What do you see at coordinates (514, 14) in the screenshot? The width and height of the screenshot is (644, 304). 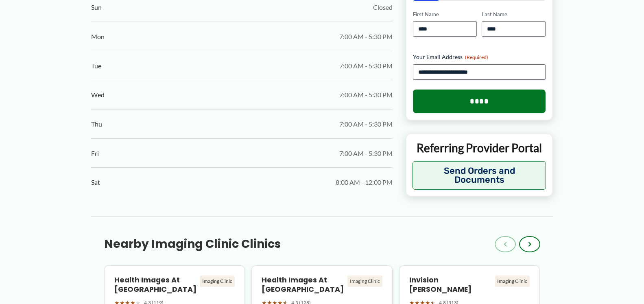 I see `label: Last Name` at bounding box center [514, 14].